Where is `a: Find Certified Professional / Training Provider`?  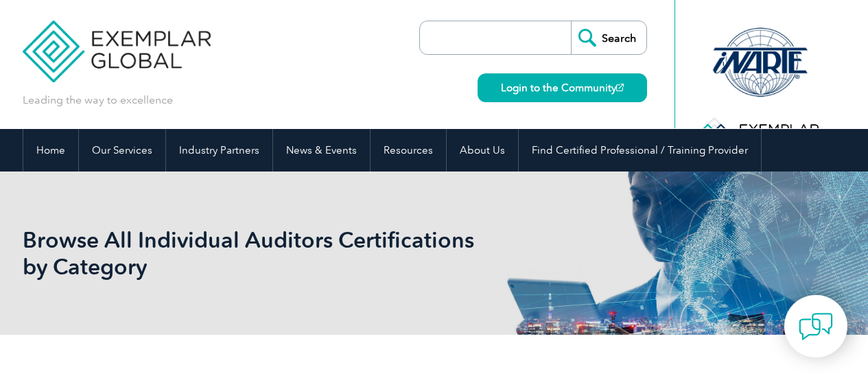 a: Find Certified Professional / Training Provider is located at coordinates (639, 150).